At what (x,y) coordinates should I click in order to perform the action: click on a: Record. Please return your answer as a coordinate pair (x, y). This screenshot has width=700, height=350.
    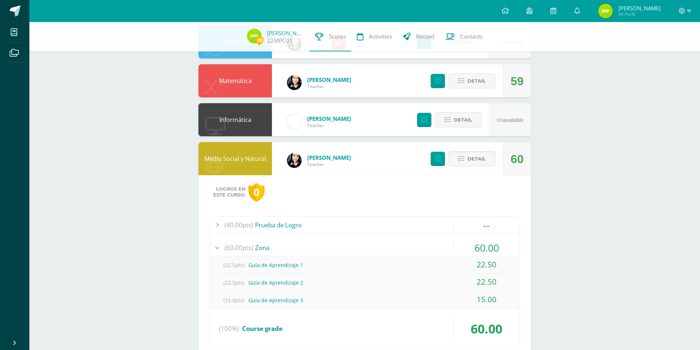
    Looking at the image, I should click on (419, 37).